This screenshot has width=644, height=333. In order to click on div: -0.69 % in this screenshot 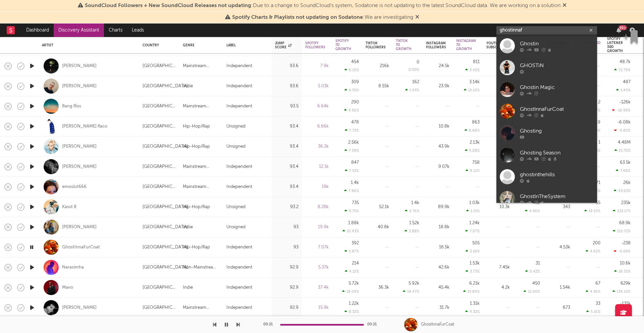, I will do `click(622, 251)`.